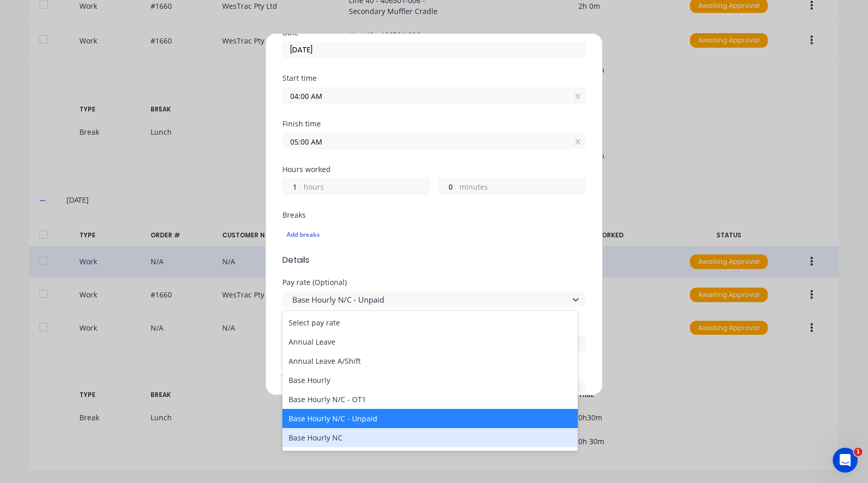 Image resolution: width=868 pixels, height=483 pixels. What do you see at coordinates (430, 418) in the screenshot?
I see `div: Base Hourly N/C - Unpaid` at bounding box center [430, 418].